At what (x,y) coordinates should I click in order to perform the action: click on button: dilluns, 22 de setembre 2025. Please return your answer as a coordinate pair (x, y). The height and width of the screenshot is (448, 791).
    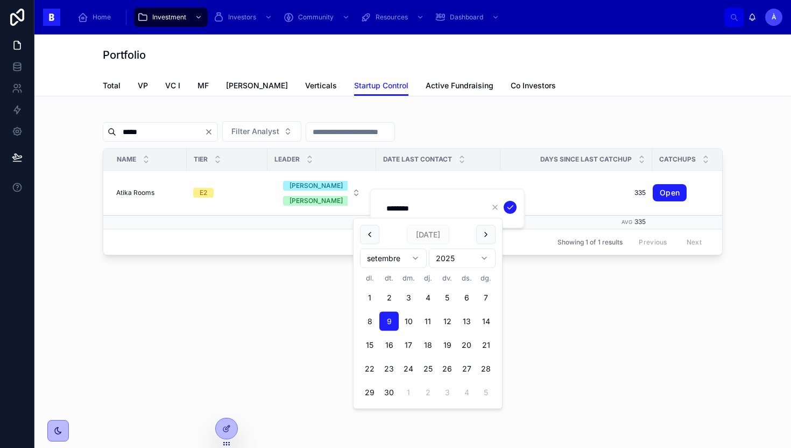
    Looking at the image, I should click on (370, 368).